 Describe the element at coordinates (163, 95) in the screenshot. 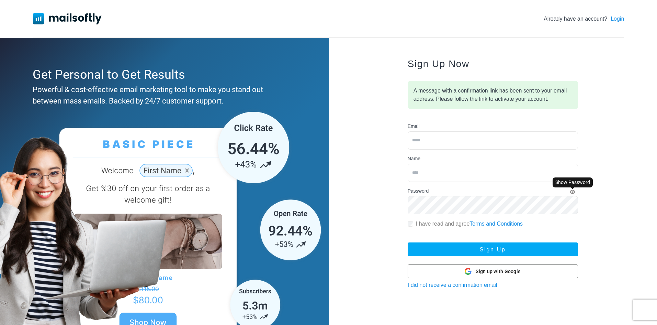

I see `div: Powerful & cost-effective email marketing tool to make you stand out between mass emails. Backed ...` at that location.